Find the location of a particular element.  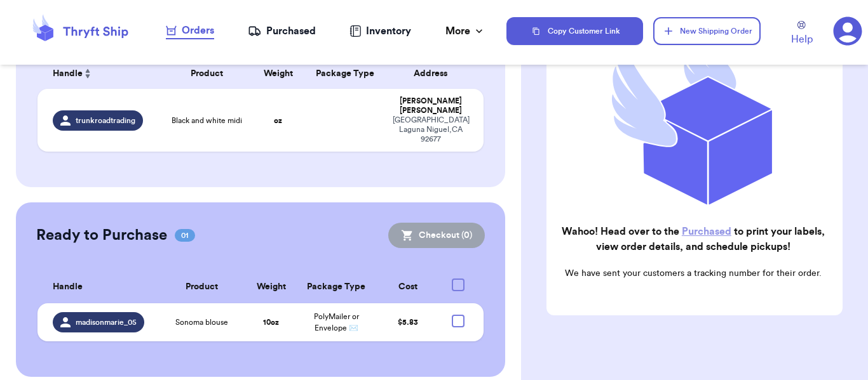

span: 01 is located at coordinates (185, 236).